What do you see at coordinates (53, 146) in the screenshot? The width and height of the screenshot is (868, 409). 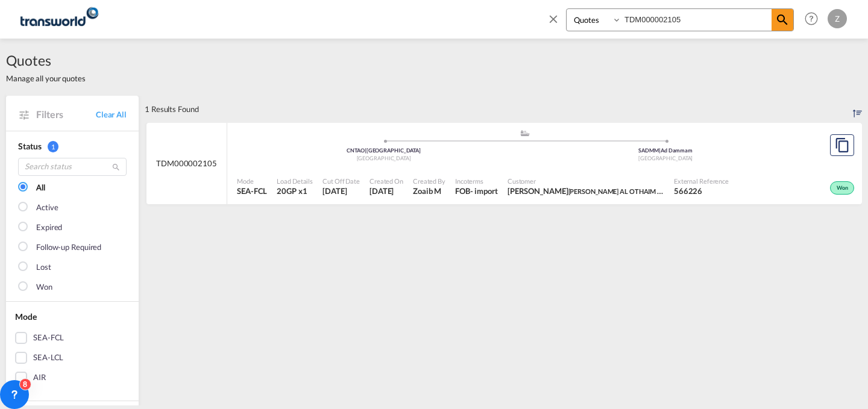 I see `span: 1` at bounding box center [53, 146].